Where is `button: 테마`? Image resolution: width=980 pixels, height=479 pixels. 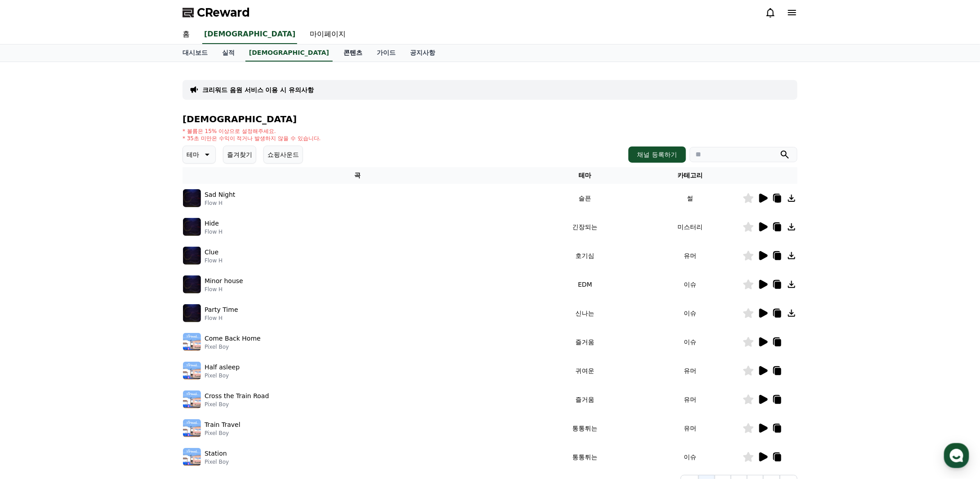 button: 테마 is located at coordinates (199, 154).